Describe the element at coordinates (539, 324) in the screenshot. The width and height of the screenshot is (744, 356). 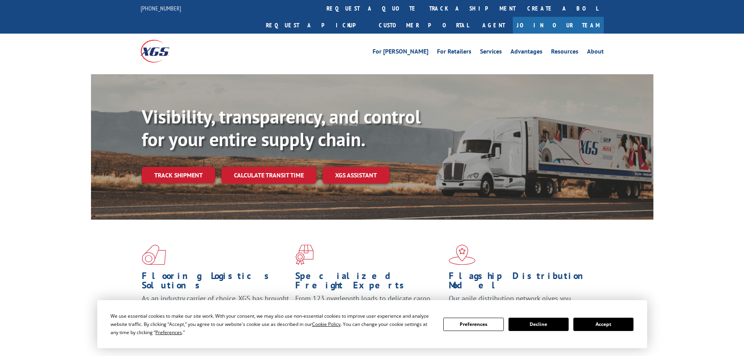
I see `button: Decline` at that location.